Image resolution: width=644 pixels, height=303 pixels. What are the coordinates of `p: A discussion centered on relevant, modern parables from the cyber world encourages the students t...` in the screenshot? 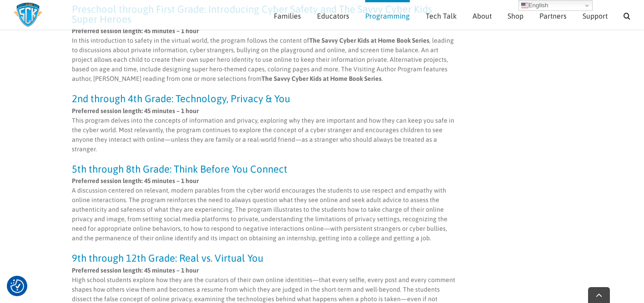 It's located at (263, 209).